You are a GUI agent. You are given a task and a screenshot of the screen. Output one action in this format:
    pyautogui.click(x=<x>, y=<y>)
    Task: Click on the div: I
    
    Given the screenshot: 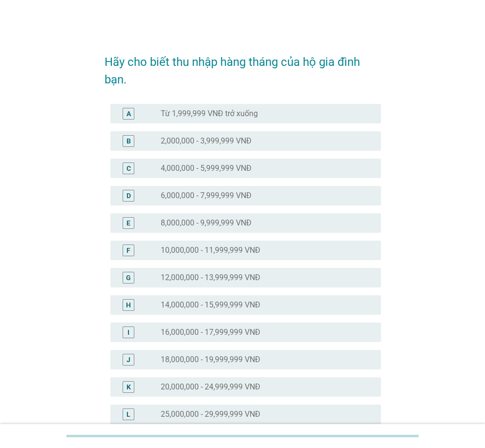 What is the action you would take?
    pyautogui.click(x=128, y=332)
    